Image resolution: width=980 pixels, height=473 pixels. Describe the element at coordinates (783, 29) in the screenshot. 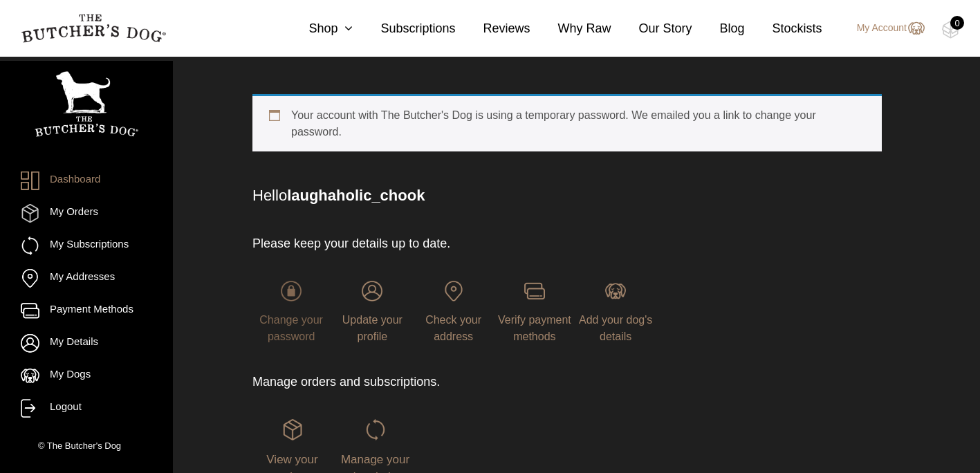

I see `a: Stockists` at that location.